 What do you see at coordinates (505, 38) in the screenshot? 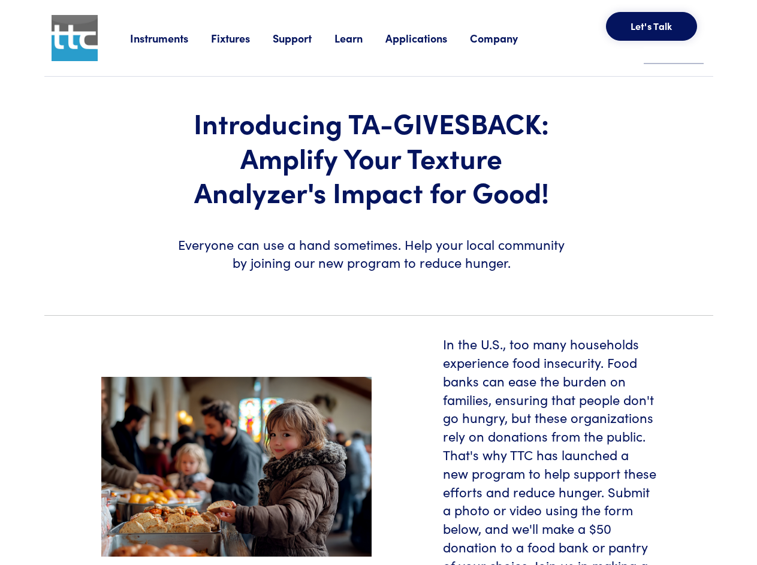
I see `a: Company` at bounding box center [505, 38].